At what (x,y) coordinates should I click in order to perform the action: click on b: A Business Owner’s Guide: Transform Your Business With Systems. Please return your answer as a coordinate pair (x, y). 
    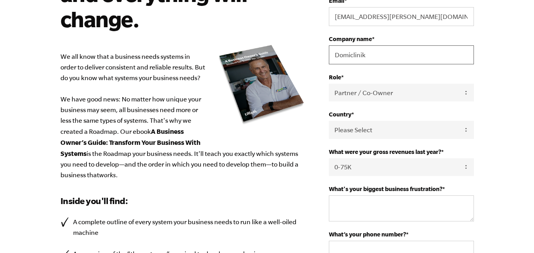
    Looking at the image, I should click on (130, 142).